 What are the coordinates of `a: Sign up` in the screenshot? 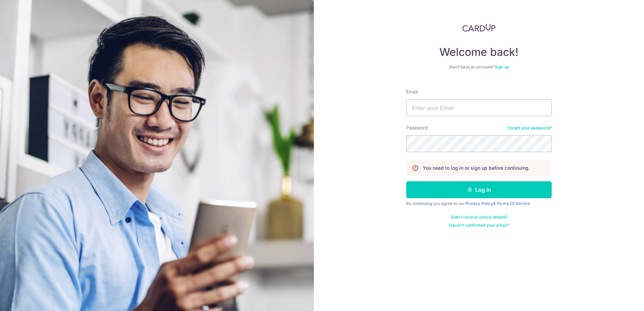 It's located at (502, 67).